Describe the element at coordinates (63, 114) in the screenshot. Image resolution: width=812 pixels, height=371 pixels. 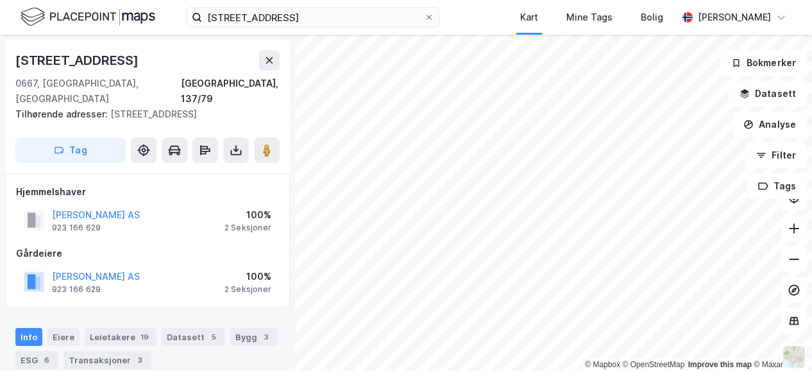
I see `span: Tilhørende adresser:` at that location.